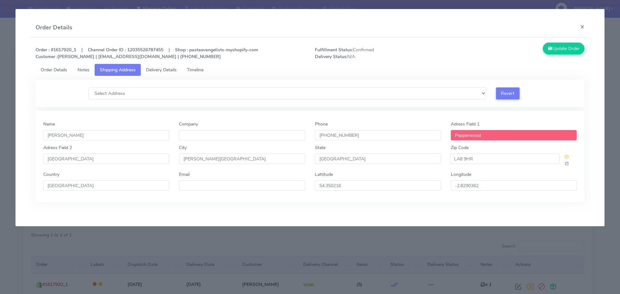 The width and height of the screenshot is (620, 294). What do you see at coordinates (461, 174) in the screenshot?
I see `label: Longitude` at bounding box center [461, 174].